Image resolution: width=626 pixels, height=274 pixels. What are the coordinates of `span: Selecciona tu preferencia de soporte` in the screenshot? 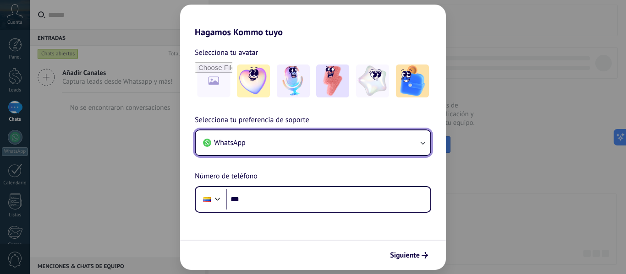 It's located at (252, 120).